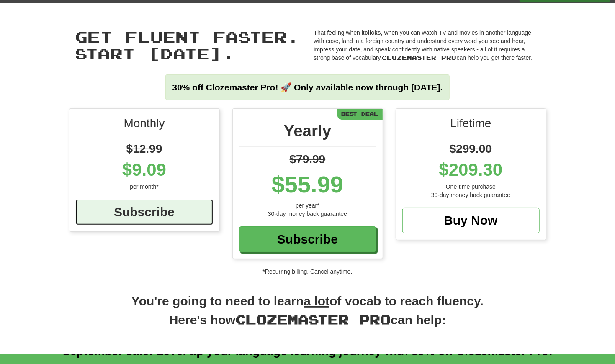 This screenshot has height=364, width=615. What do you see at coordinates (471, 221) in the screenshot?
I see `div: Buy Now` at bounding box center [471, 221].